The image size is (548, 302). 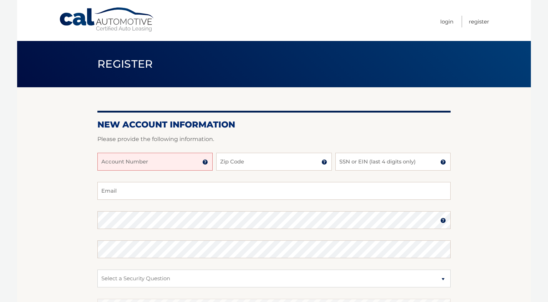 I want to click on a: Cal Automotive, so click(x=107, y=20).